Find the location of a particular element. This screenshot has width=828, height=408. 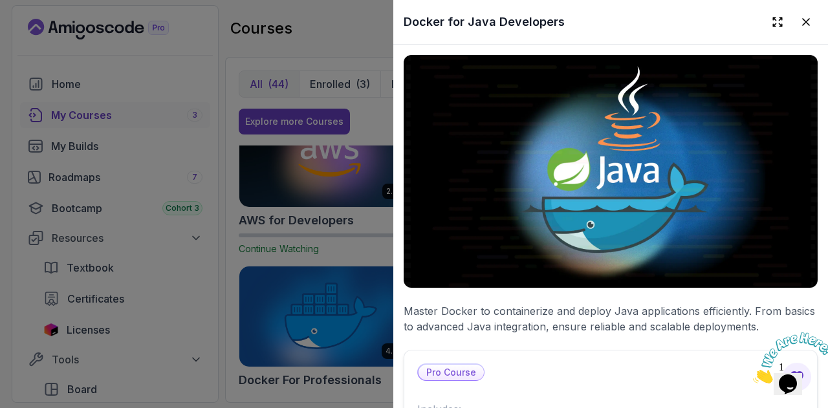

div: CloseChat attention grabber is located at coordinates (40, 30).